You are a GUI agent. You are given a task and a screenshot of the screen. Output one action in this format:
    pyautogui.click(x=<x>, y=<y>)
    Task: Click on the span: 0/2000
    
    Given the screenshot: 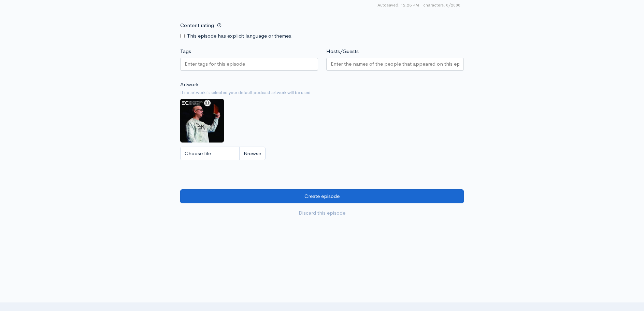 What is the action you would take?
    pyautogui.click(x=442, y=5)
    